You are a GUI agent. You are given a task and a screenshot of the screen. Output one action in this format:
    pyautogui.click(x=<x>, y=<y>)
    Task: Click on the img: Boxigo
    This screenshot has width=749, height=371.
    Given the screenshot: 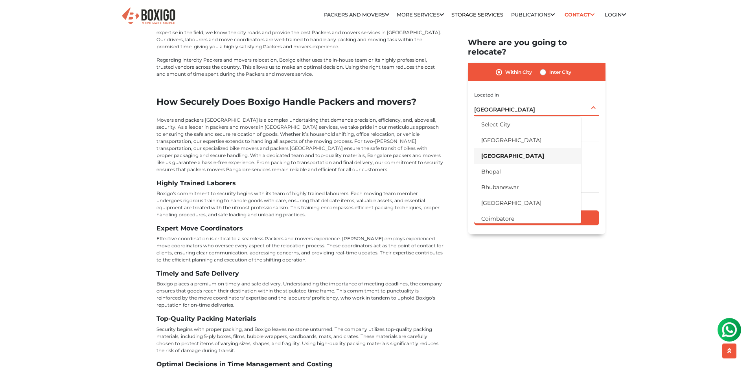 What is the action you would take?
    pyautogui.click(x=149, y=16)
    